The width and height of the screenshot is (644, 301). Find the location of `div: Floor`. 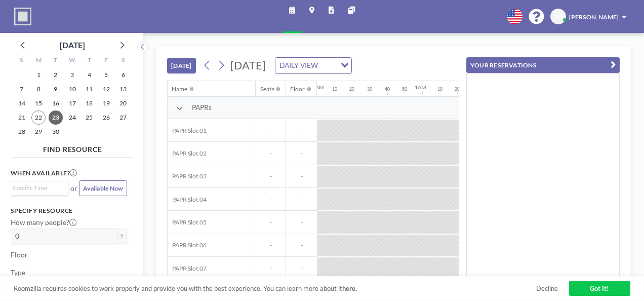

div: Floor is located at coordinates (297, 89).